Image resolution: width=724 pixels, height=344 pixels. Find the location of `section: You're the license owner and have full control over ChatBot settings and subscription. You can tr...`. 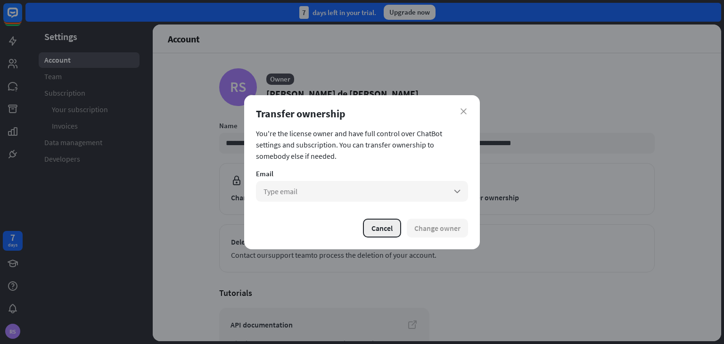

section: You're the license owner and have full control over ChatBot settings and subscription. You can tr... is located at coordinates (362, 145).